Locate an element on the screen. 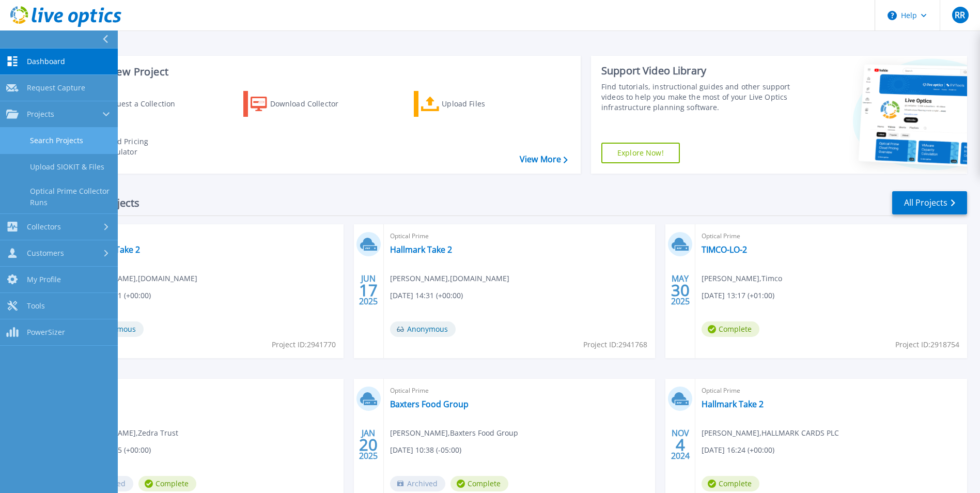 The image size is (980, 493). div: NOV 2024 is located at coordinates (681, 444).